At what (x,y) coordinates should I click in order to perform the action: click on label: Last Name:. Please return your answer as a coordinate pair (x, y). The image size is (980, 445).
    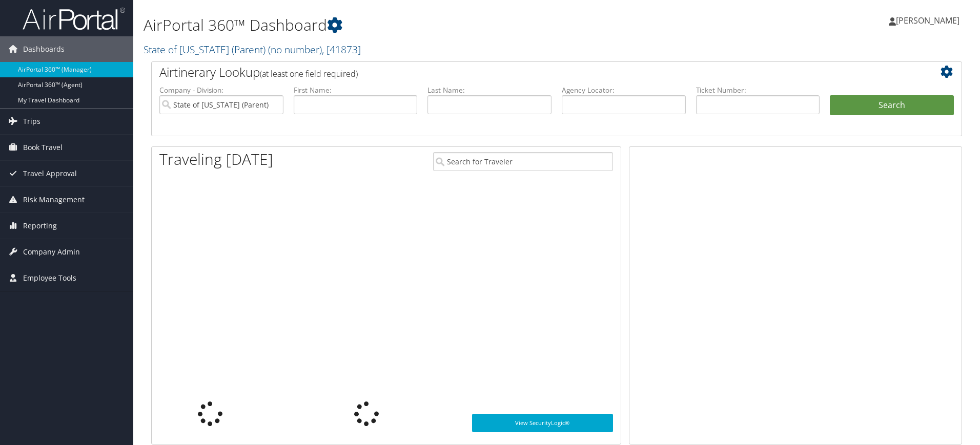
    Looking at the image, I should click on (489, 90).